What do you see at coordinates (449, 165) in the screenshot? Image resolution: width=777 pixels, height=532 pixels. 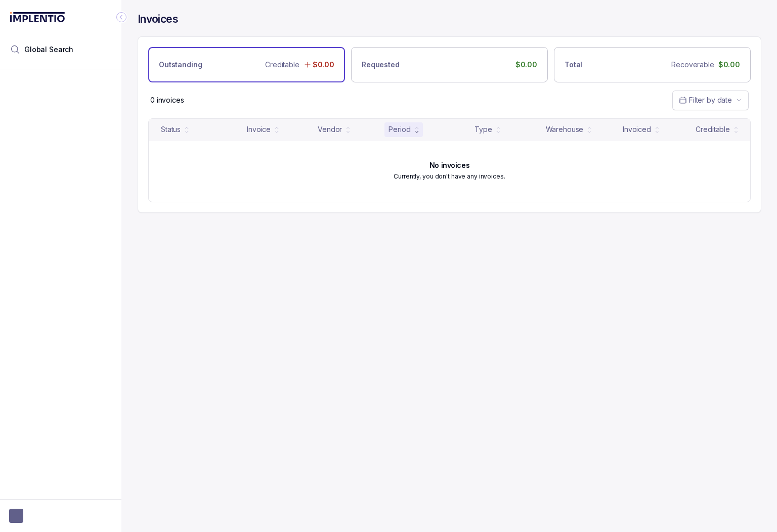 I see `h6: No invoices` at bounding box center [449, 165].